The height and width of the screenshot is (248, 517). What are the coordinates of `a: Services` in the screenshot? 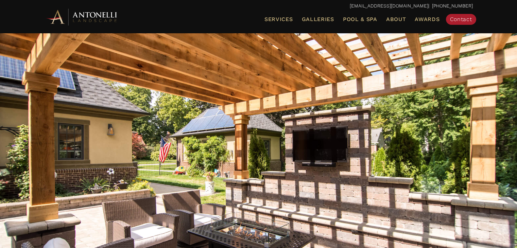 It's located at (279, 19).